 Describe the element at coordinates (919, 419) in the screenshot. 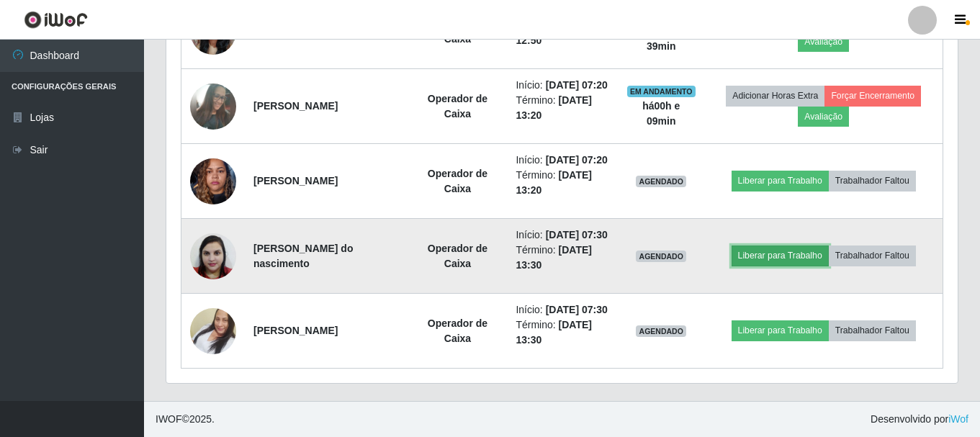

I see `span: Desenvolvido por` at that location.